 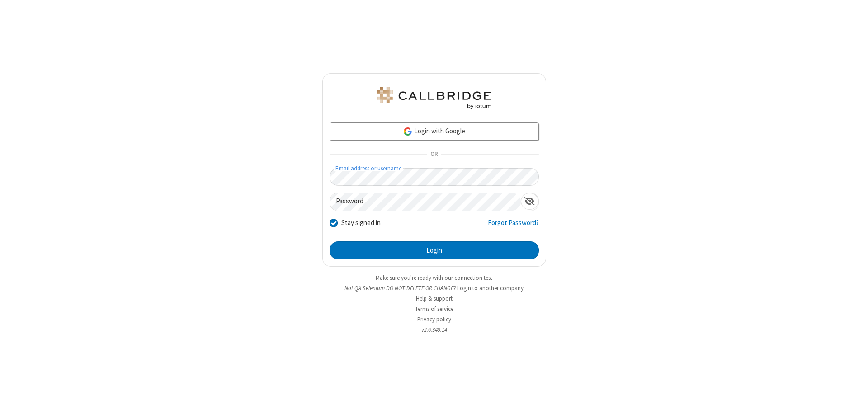 What do you see at coordinates (490, 288) in the screenshot?
I see `button: Login to another company` at bounding box center [490, 288].